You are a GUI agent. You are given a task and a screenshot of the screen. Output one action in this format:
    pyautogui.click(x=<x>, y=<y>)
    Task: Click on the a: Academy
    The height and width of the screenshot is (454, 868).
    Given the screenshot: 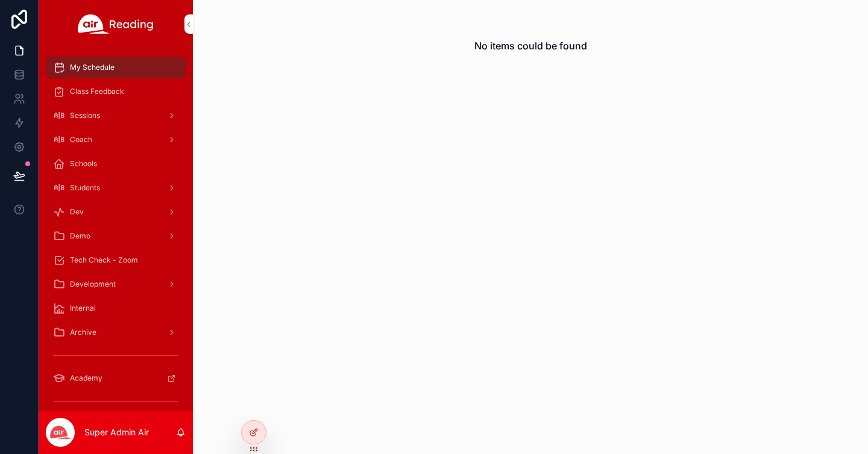 What is the action you would take?
    pyautogui.click(x=115, y=379)
    